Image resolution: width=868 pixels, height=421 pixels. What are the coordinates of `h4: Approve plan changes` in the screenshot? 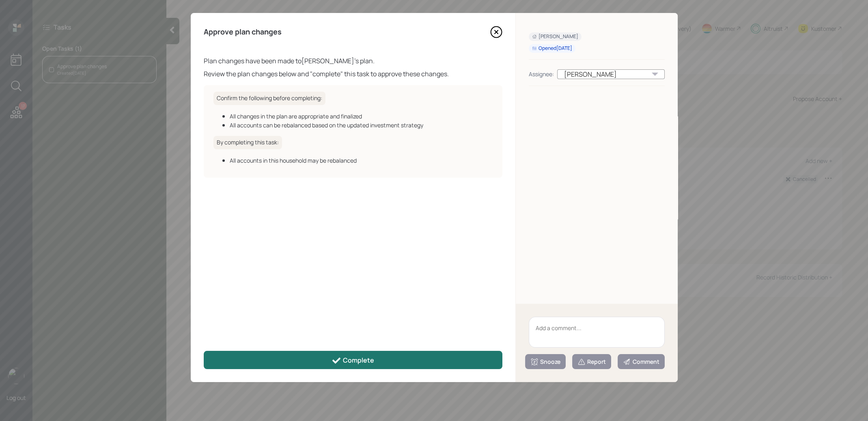 It's located at (243, 32).